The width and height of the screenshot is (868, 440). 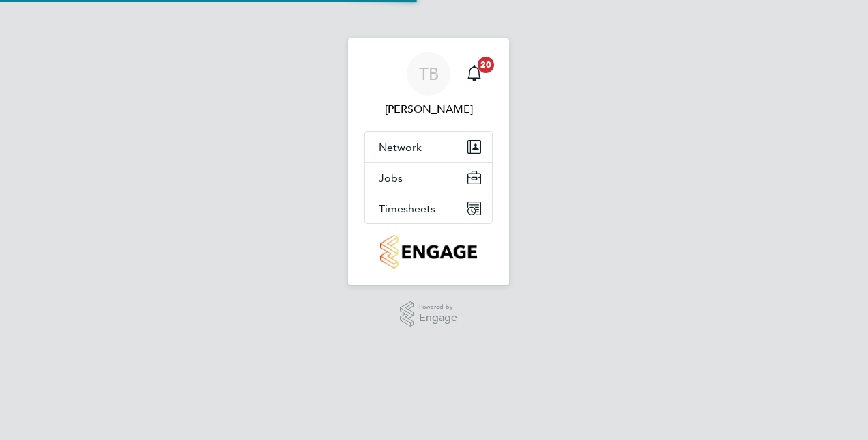 What do you see at coordinates (429, 178) in the screenshot?
I see `button: Jobs` at bounding box center [429, 178].